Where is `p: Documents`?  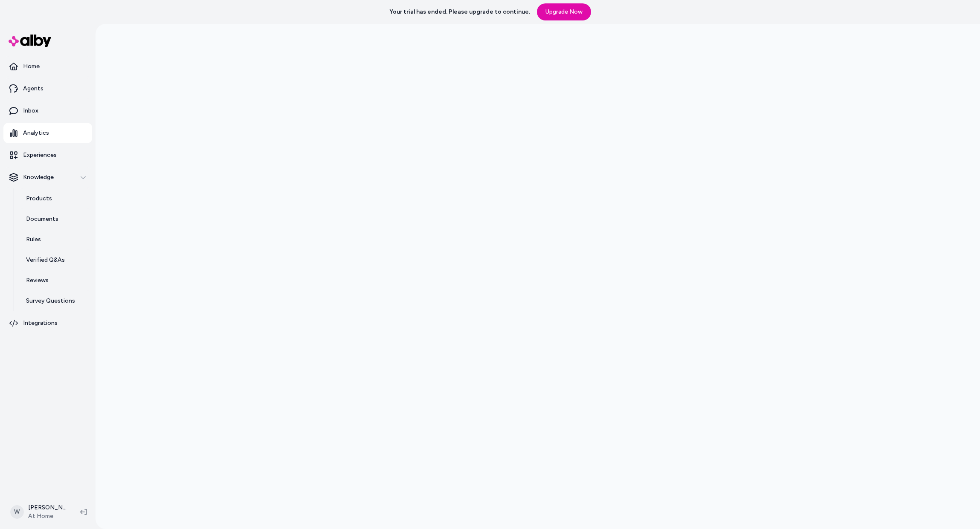 p: Documents is located at coordinates (42, 219).